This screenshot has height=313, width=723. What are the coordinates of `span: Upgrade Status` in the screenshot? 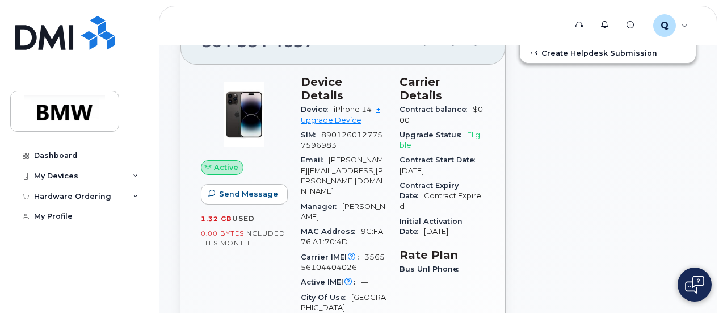 It's located at (433, 134).